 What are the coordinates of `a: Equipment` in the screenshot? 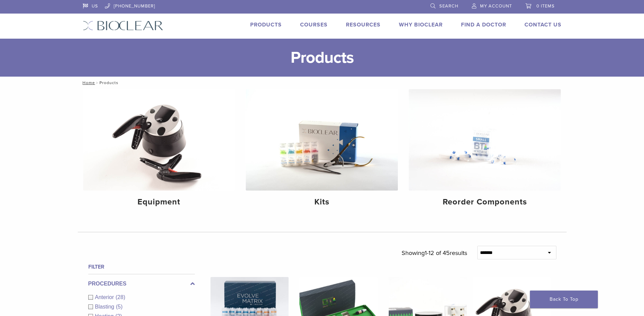 It's located at (159, 151).